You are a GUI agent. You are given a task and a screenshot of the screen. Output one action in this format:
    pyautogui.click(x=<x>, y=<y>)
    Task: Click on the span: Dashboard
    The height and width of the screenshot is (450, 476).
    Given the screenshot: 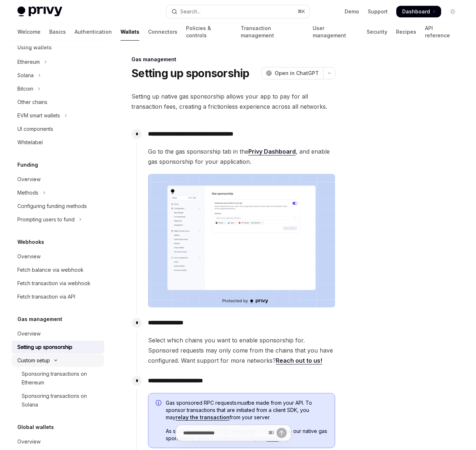 What is the action you would take?
    pyautogui.click(x=416, y=11)
    